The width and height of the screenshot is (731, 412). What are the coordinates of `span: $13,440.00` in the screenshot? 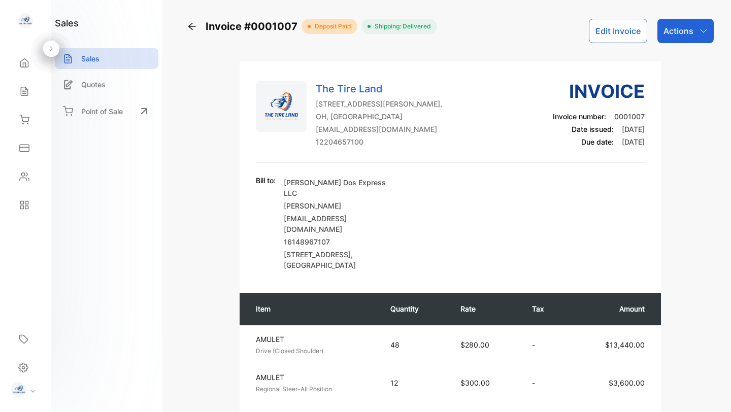 It's located at (625, 345).